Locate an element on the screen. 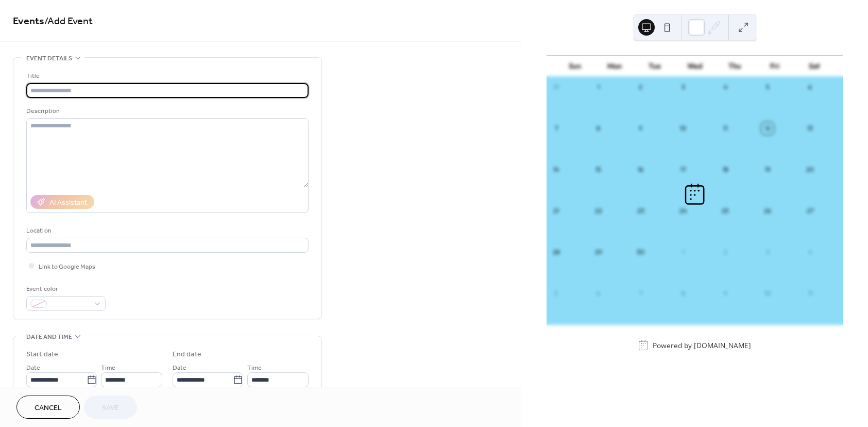 This screenshot has width=868, height=427. span: Date and time is located at coordinates (49, 337).